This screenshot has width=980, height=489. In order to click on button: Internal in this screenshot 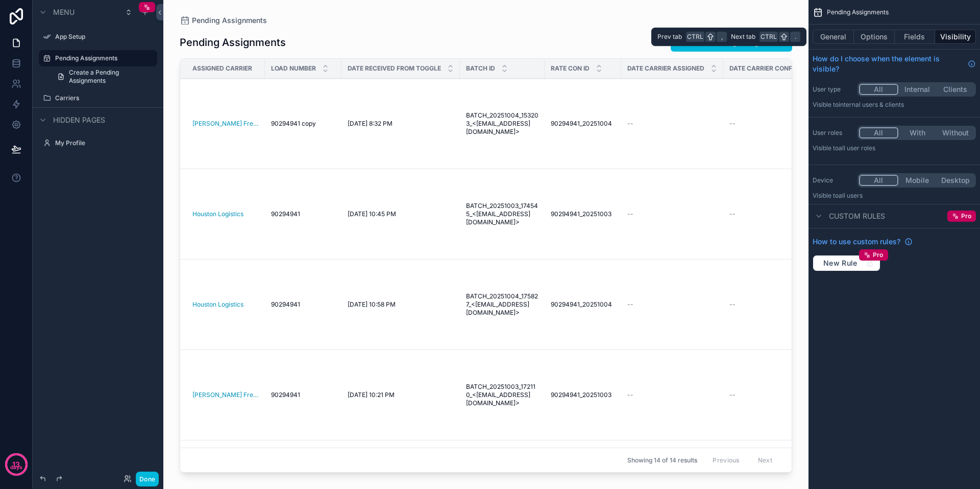, I will do `click(917, 89)`.